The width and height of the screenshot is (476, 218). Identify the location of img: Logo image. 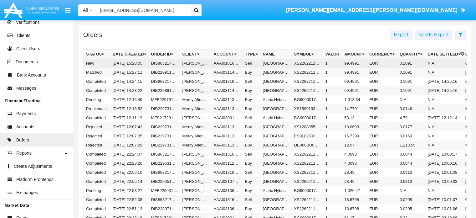
(32, 10).